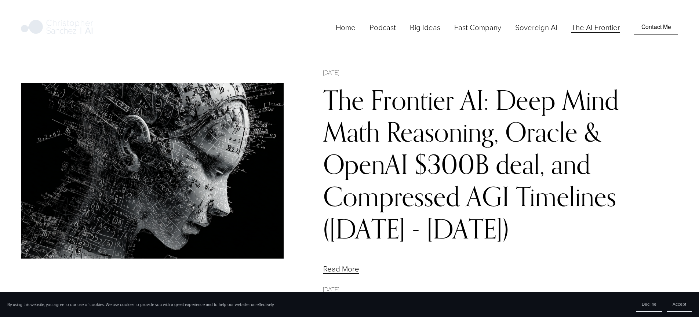 The width and height of the screenshot is (699, 317). I want to click on span: Accept, so click(679, 304).